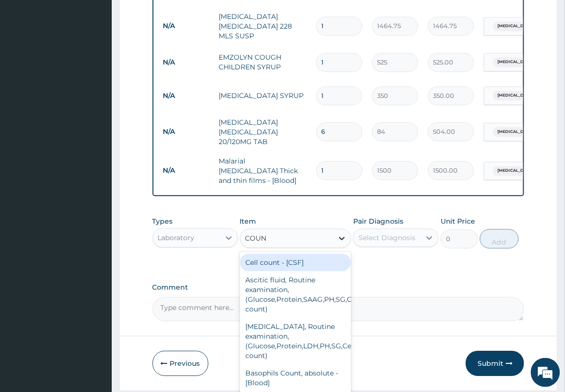 The image size is (565, 392). What do you see at coordinates (180, 363) in the screenshot?
I see `button: Previous` at bounding box center [180, 363].